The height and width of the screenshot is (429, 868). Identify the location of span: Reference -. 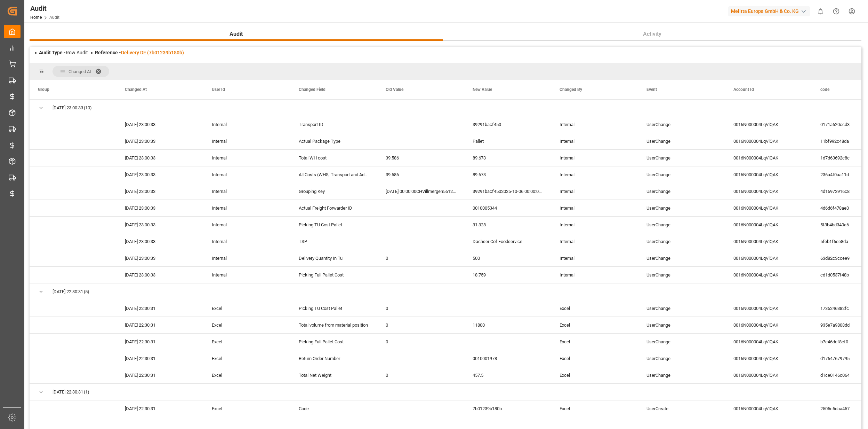
(139, 52).